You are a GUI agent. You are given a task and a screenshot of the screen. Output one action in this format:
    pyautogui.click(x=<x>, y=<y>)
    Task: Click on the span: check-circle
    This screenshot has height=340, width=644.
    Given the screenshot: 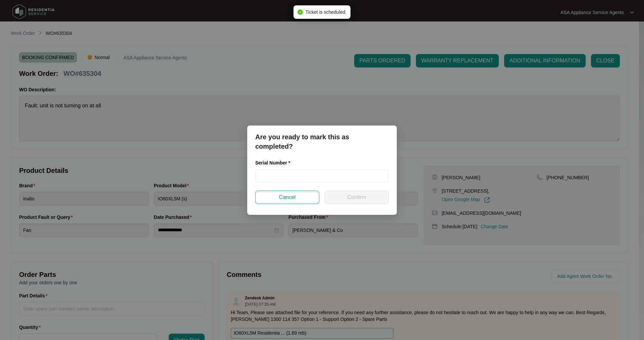 What is the action you would take?
    pyautogui.click(x=300, y=12)
    